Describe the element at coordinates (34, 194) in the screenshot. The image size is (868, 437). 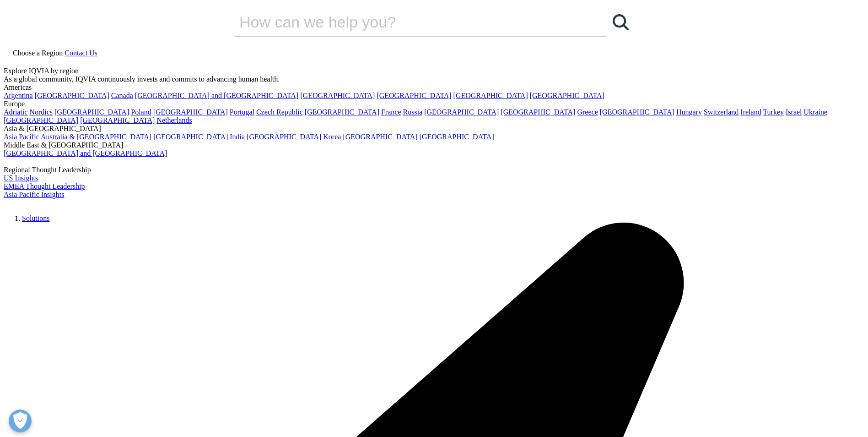
I see `a: Asia Pacific Insights` at that location.